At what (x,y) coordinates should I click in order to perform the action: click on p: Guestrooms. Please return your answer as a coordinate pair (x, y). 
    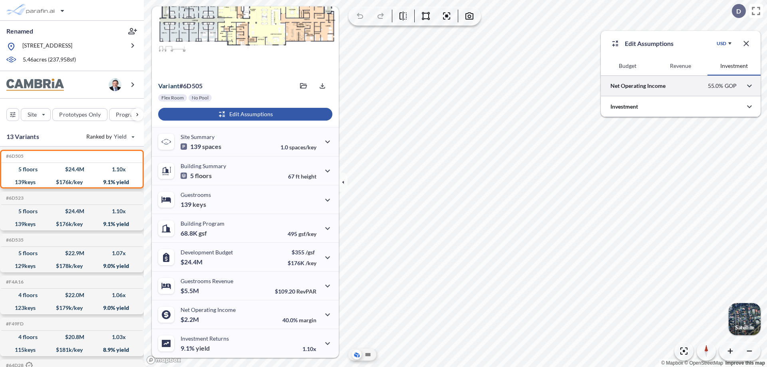
    Looking at the image, I should click on (196, 195).